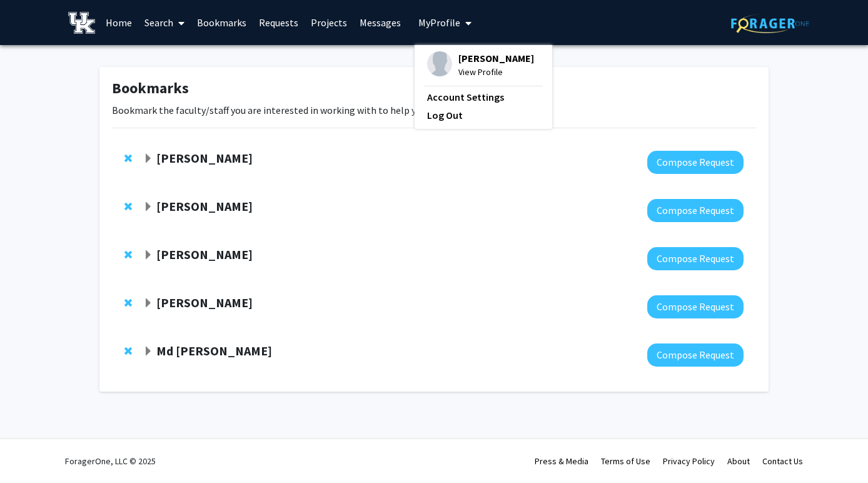 Image resolution: width=868 pixels, height=483 pixels. I want to click on a: Privacy Policy, so click(689, 461).